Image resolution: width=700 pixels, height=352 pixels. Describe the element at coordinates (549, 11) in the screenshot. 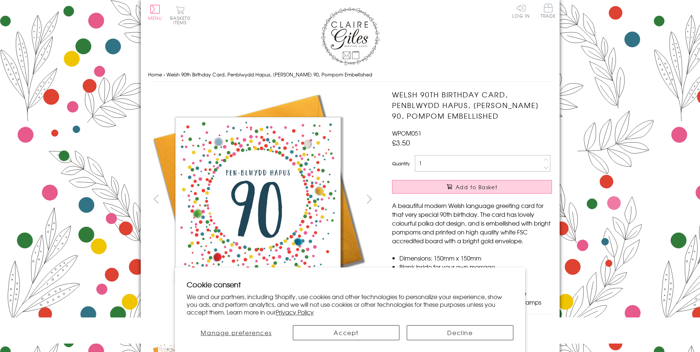

I see `a: Trade` at that location.